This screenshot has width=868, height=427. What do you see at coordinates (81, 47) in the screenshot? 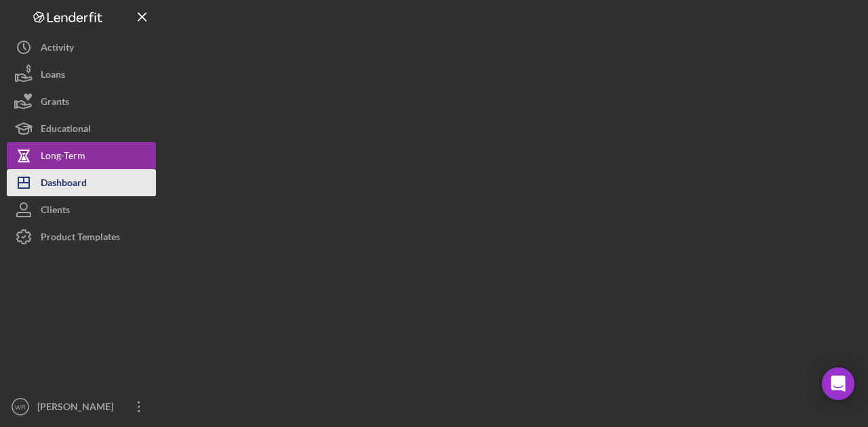
I see `a: Activity` at bounding box center [81, 47].